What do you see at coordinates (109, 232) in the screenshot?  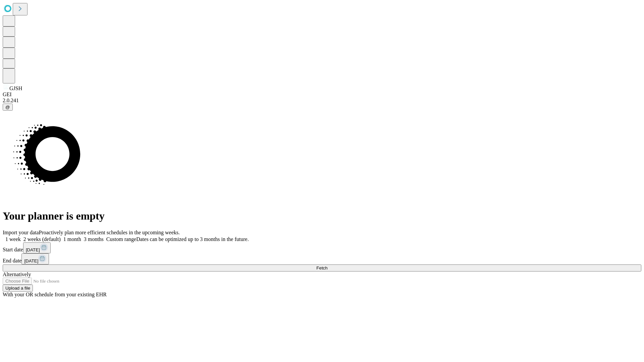 I see `span: Proactively plan more efficient schedules in the upcoming weeks.` at bounding box center [109, 232].